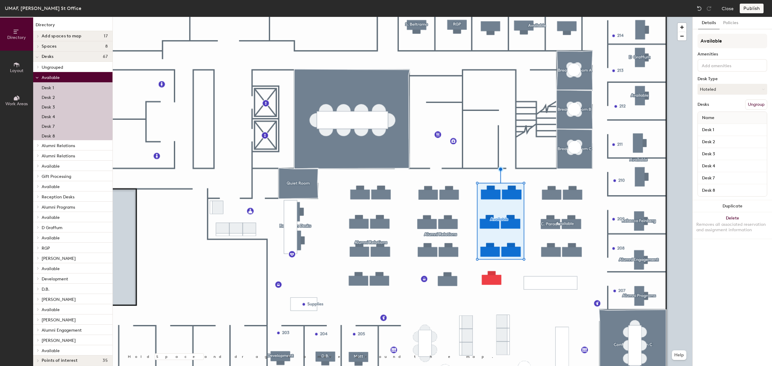 The height and width of the screenshot is (366, 772). I want to click on div: Desk Type, so click(732, 79).